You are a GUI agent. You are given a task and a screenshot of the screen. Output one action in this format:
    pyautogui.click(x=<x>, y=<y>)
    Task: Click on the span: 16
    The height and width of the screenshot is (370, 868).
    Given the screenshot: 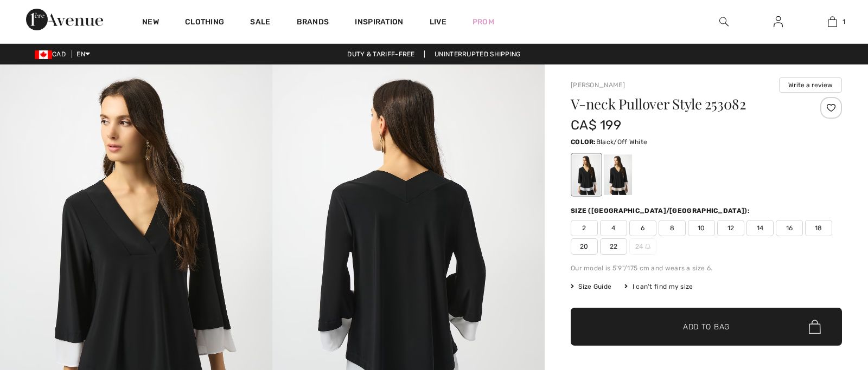 What is the action you would take?
    pyautogui.click(x=789, y=228)
    